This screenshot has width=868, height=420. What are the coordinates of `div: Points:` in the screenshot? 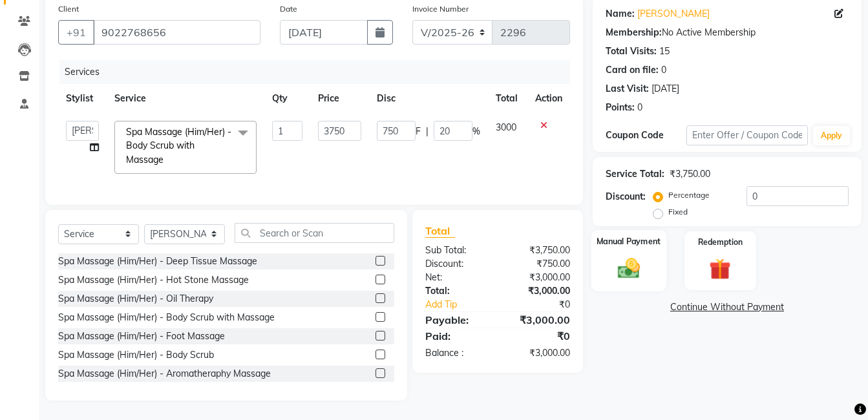 It's located at (620, 107).